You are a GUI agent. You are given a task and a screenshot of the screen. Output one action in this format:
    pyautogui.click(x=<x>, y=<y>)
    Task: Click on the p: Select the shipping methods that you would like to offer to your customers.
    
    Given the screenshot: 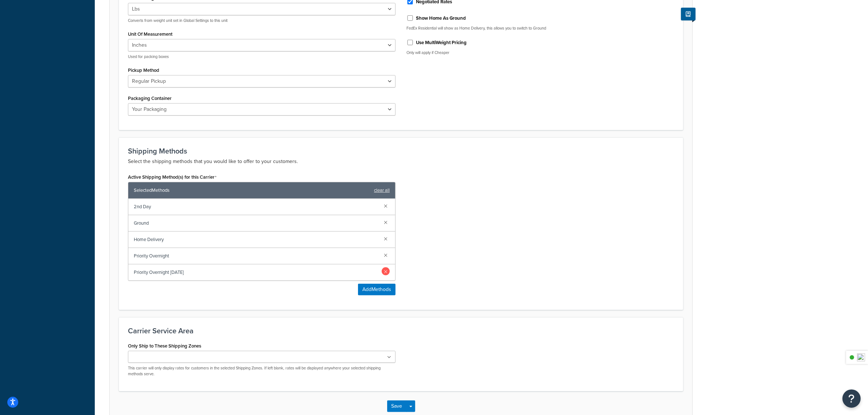 What is the action you would take?
    pyautogui.click(x=401, y=161)
    